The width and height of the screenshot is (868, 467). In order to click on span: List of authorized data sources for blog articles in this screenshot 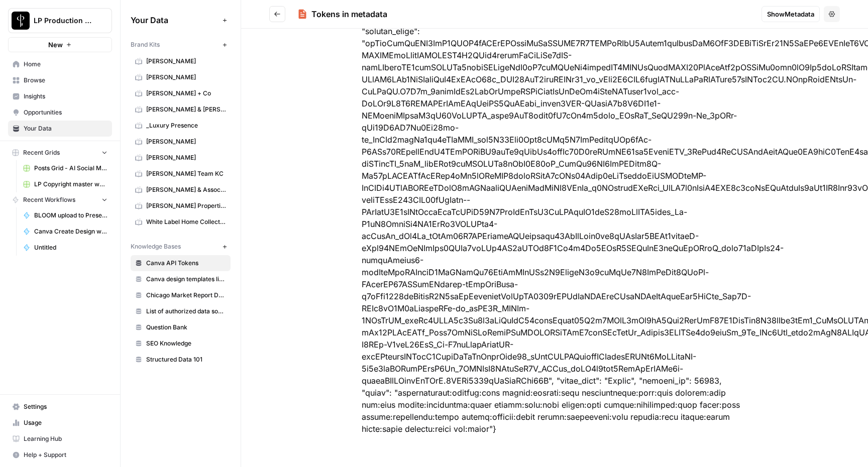, I will do `click(186, 311)`.